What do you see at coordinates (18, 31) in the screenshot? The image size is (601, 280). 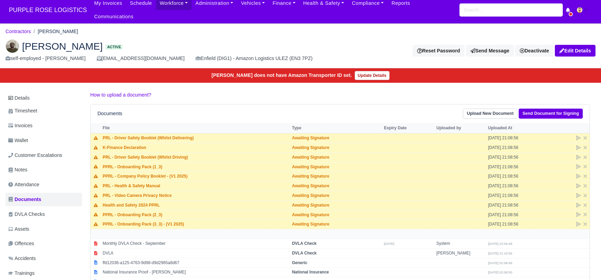 I see `a: Contractors` at bounding box center [18, 31].